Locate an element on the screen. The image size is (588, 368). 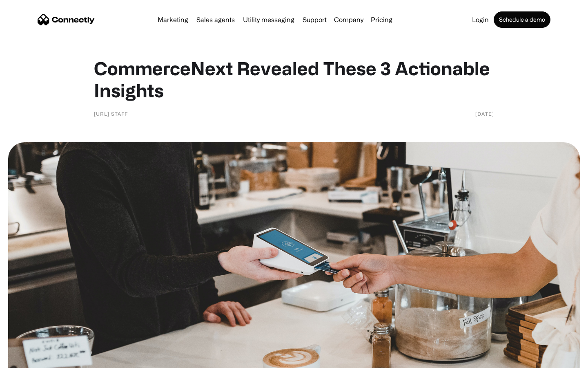
a: Login is located at coordinates (480, 20).